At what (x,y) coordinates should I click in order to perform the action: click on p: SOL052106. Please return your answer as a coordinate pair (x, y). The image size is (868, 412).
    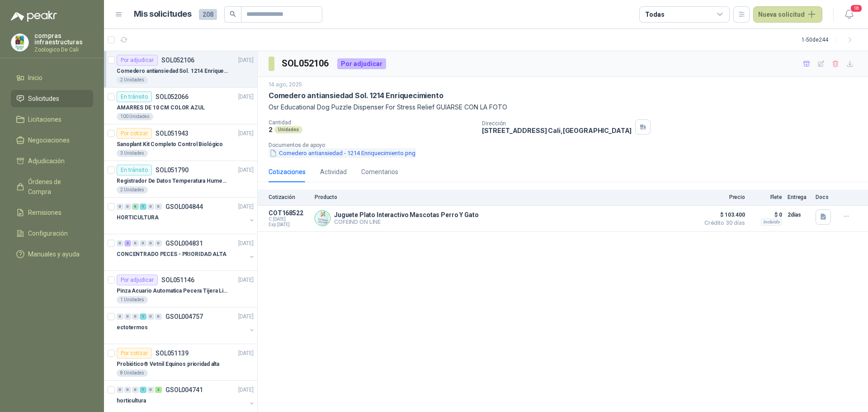
    Looking at the image, I should click on (178, 60).